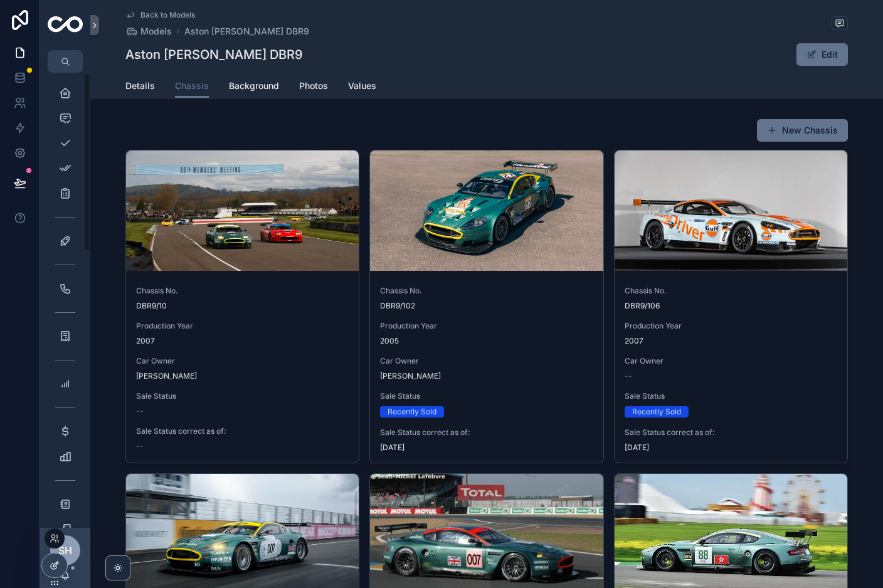 The height and width of the screenshot is (588, 883). What do you see at coordinates (140, 86) in the screenshot?
I see `span: Details` at bounding box center [140, 86].